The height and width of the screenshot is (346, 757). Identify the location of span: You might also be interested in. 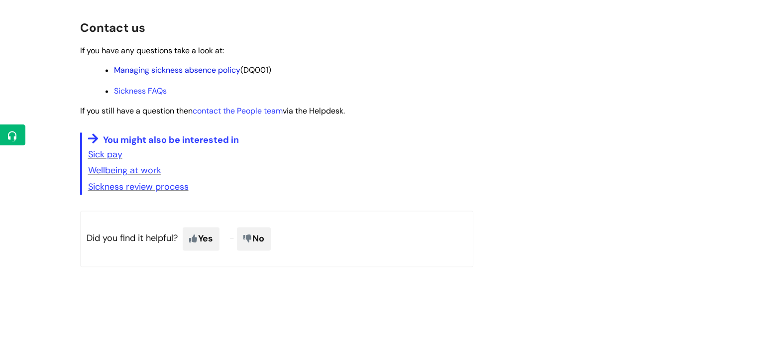
(171, 140).